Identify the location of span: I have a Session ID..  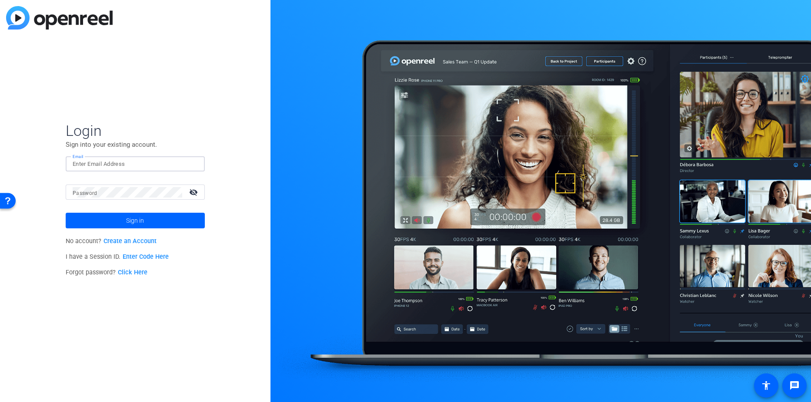
(117, 257).